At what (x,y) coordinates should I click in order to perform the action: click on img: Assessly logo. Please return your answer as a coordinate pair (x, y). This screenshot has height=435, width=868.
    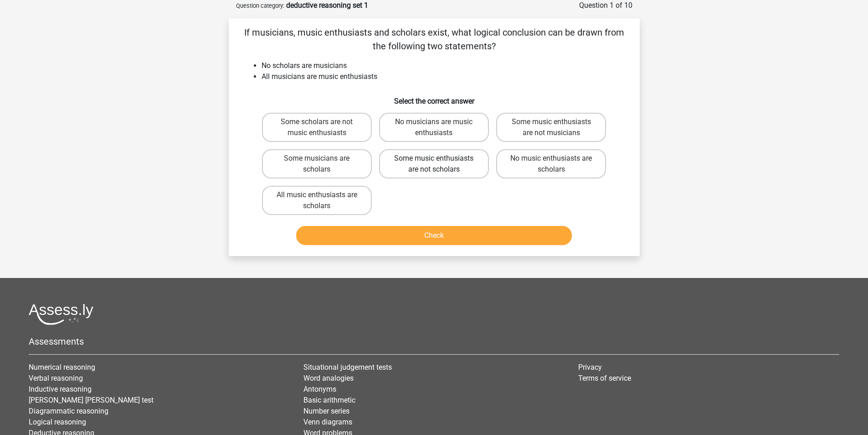
    Looking at the image, I should click on (61, 314).